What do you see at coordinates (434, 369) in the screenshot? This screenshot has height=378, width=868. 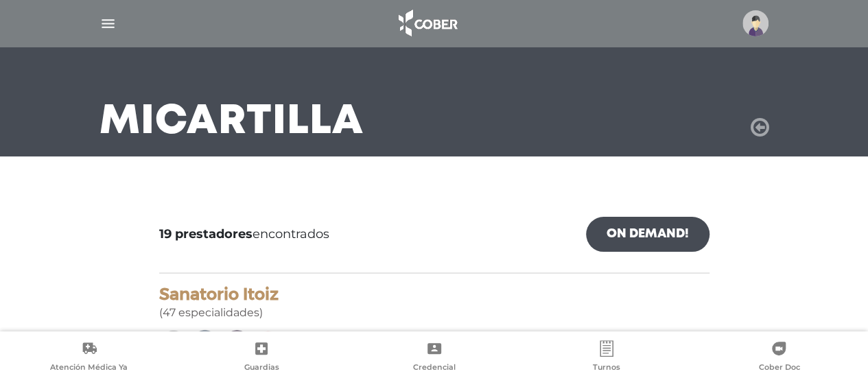 I see `span: Credencial` at bounding box center [434, 369].